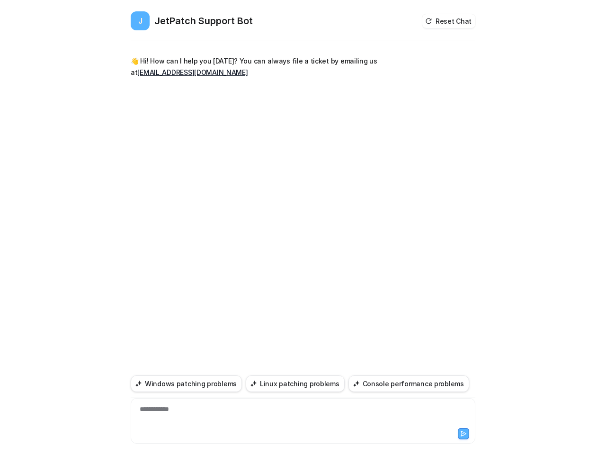  I want to click on button: Console performance problems, so click(409, 383).